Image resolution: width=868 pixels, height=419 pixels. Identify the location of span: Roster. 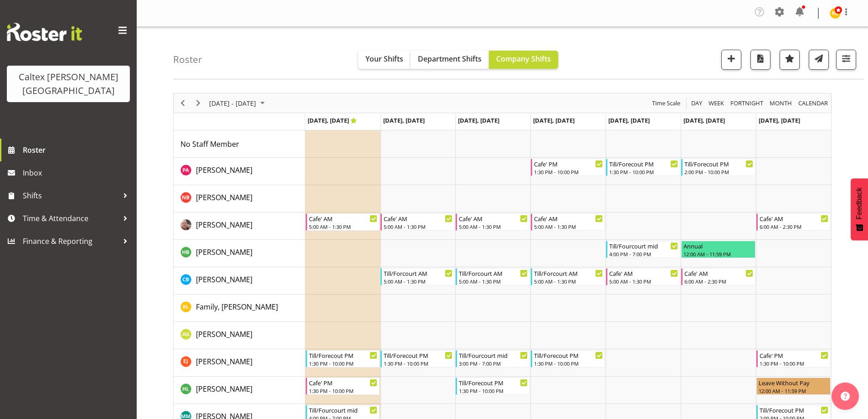
(77, 150).